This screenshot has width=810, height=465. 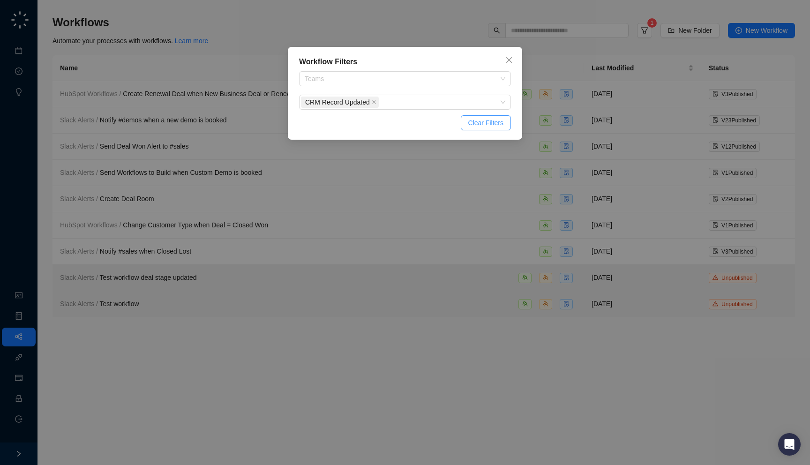 I want to click on div: Open Intercom Messenger, so click(x=789, y=444).